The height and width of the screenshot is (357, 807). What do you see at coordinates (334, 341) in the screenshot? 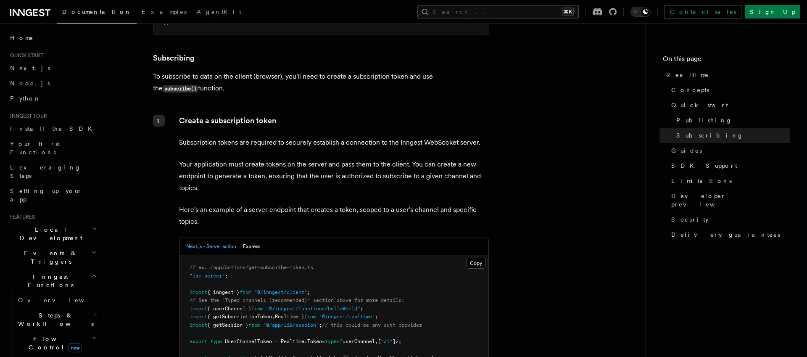
I see `span: typeof` at bounding box center [334, 341].